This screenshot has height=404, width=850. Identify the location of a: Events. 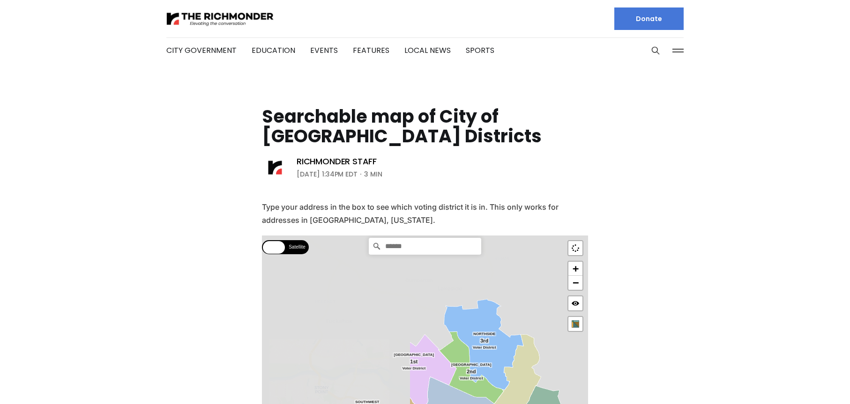
(324, 50).